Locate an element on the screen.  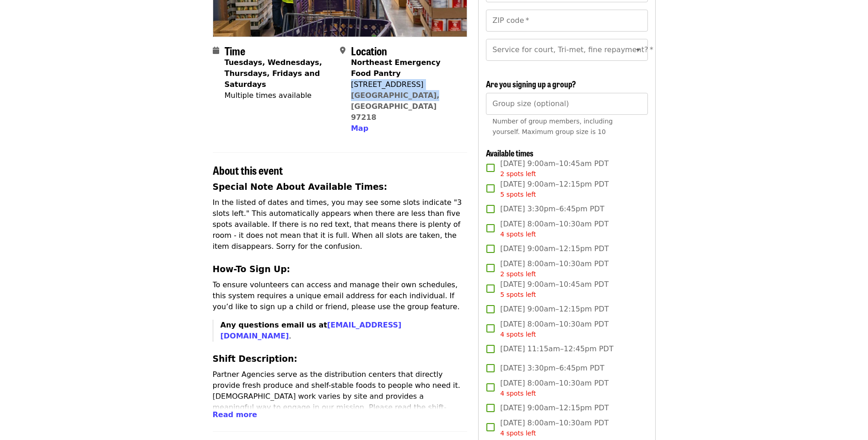
span: Map is located at coordinates (360, 128).